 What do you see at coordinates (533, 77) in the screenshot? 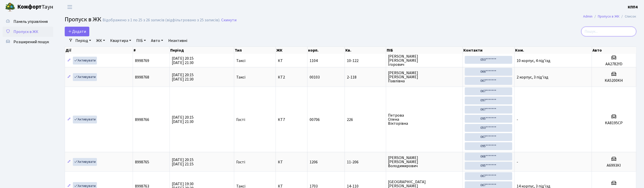
I see `span: 2 корпус, 3 під'їзд` at bounding box center [533, 77].